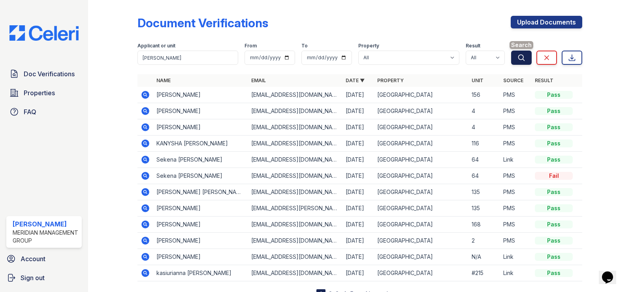  What do you see at coordinates (44, 278) in the screenshot?
I see `a: Sign out` at bounding box center [44, 278].